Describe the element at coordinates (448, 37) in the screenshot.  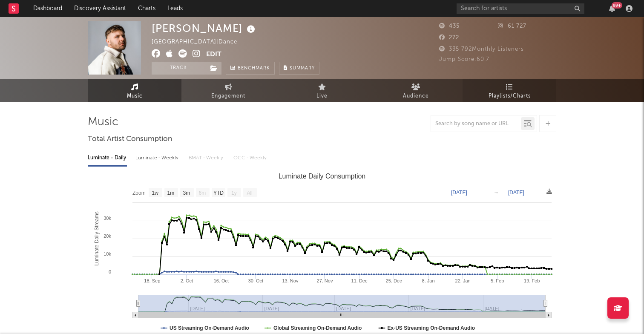
I see `span: 272` at that location.